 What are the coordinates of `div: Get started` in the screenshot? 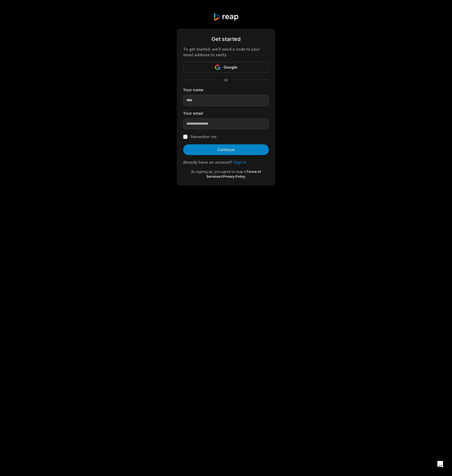 It's located at (226, 39).